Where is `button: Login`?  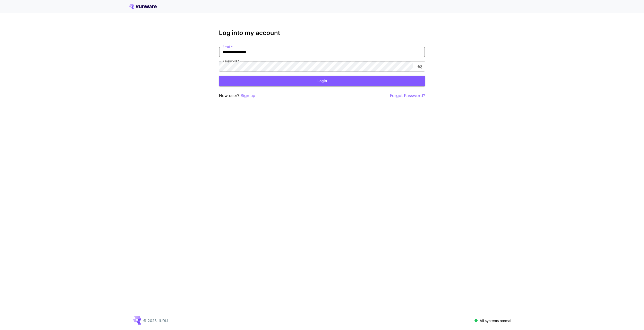 button: Login is located at coordinates (322, 81).